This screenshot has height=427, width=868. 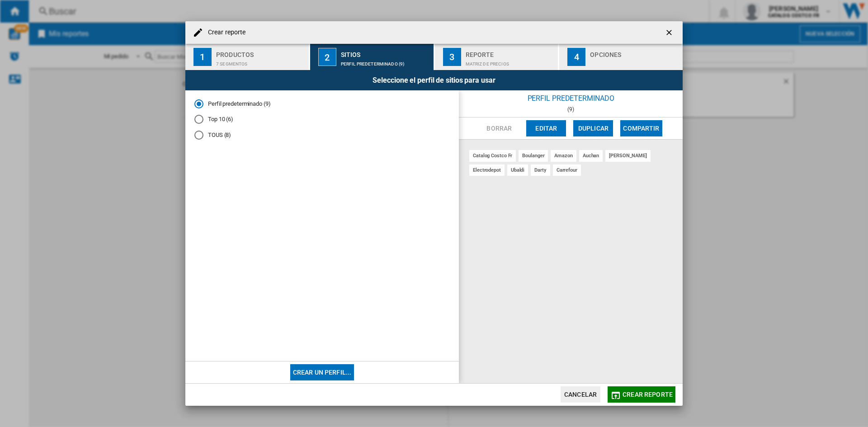 I want to click on div: Productos, so click(x=261, y=52).